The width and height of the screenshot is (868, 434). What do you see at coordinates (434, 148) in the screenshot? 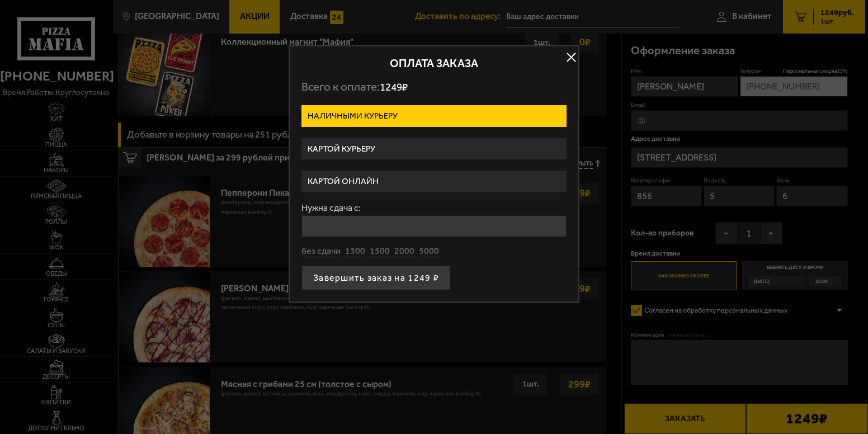
I see `label: Картой курьеру` at bounding box center [434, 148].